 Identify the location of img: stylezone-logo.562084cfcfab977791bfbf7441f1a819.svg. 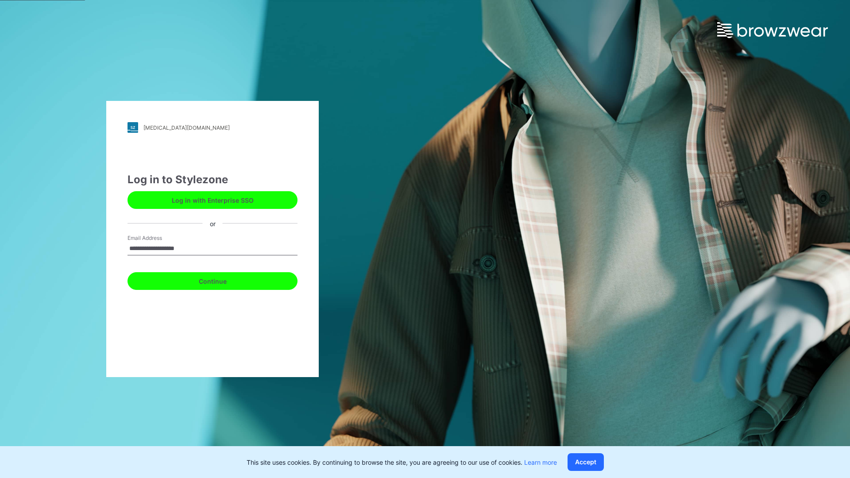
(133, 127).